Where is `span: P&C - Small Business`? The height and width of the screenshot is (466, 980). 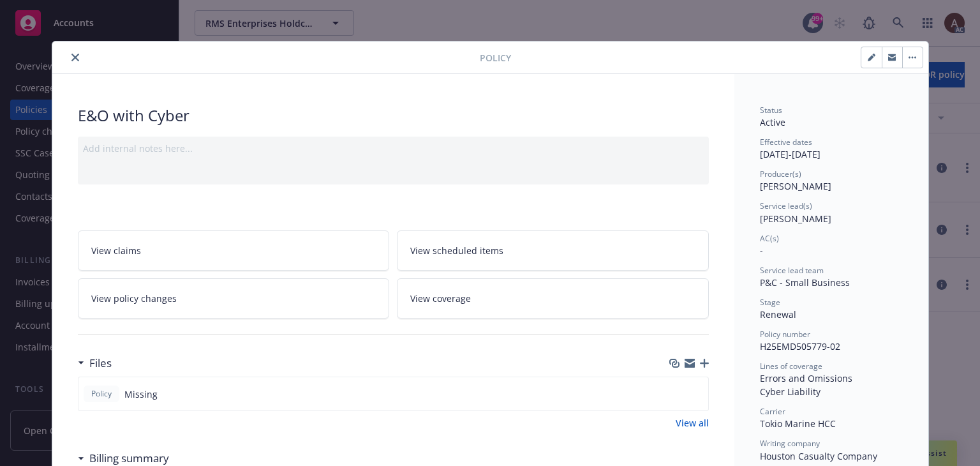 span: P&C - Small Business is located at coordinates (804, 282).